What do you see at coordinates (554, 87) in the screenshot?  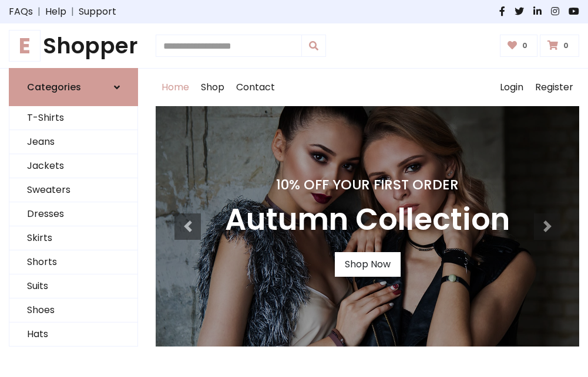 I see `a: Register` at bounding box center [554, 87].